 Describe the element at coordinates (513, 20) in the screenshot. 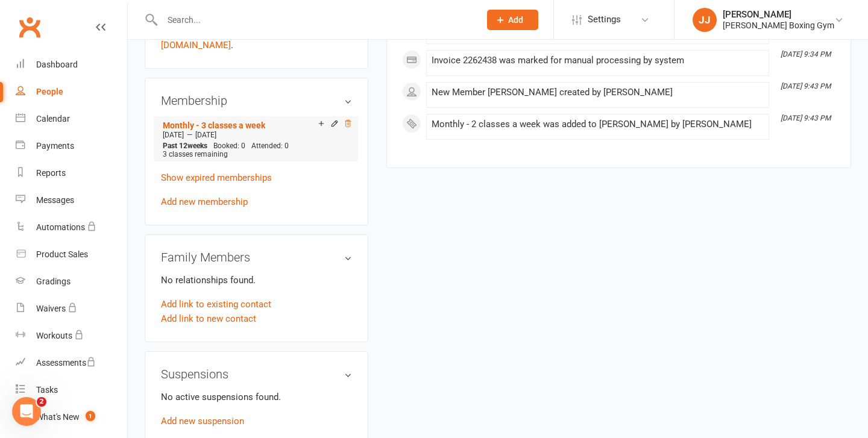

I see `button: Add` at that location.